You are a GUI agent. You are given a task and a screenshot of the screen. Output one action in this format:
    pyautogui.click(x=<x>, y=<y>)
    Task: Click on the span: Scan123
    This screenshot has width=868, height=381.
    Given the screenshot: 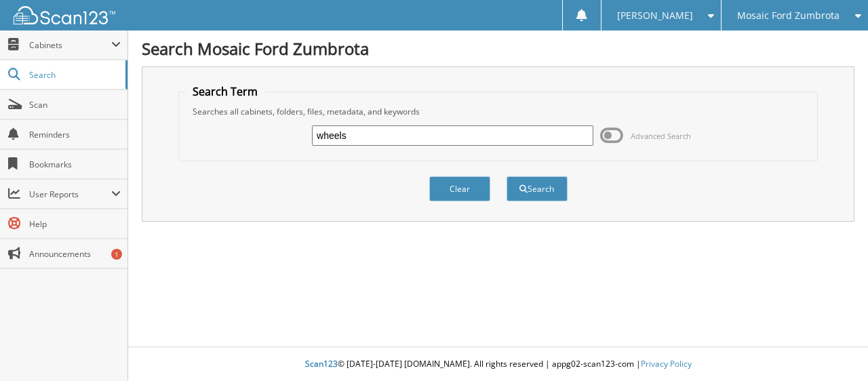 What is the action you would take?
    pyautogui.click(x=321, y=363)
    